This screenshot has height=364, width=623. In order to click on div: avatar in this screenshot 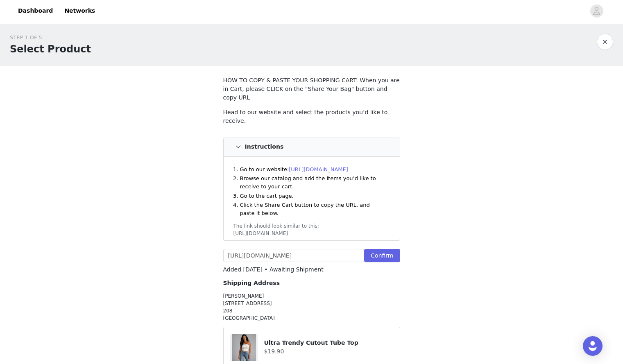, I will do `click(597, 11)`.